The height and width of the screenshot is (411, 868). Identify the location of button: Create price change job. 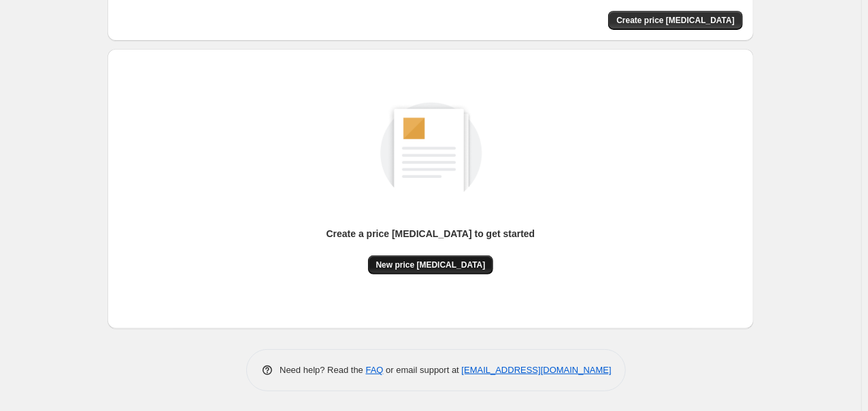
(675, 20).